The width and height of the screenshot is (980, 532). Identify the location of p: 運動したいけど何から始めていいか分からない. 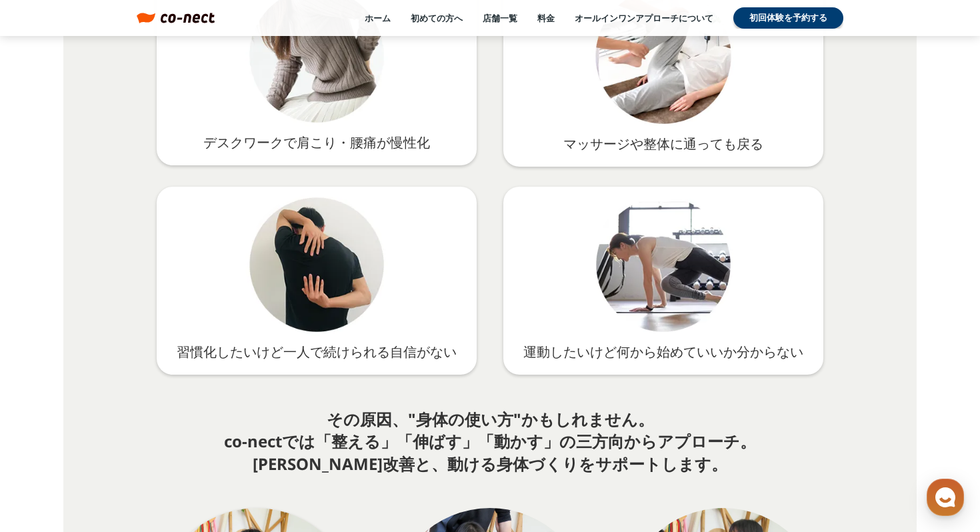
(663, 352).